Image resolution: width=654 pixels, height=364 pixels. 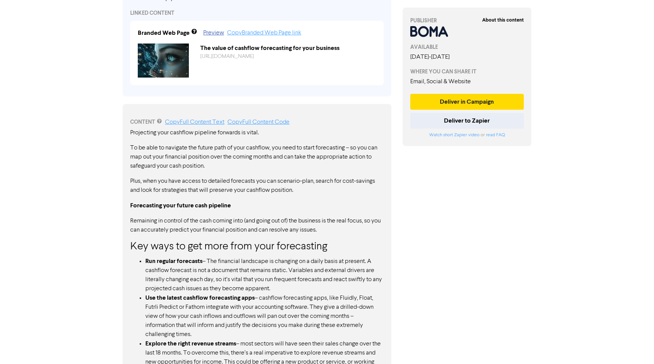 What do you see at coordinates (503, 20) in the screenshot?
I see `strong: About this content` at bounding box center [503, 20].